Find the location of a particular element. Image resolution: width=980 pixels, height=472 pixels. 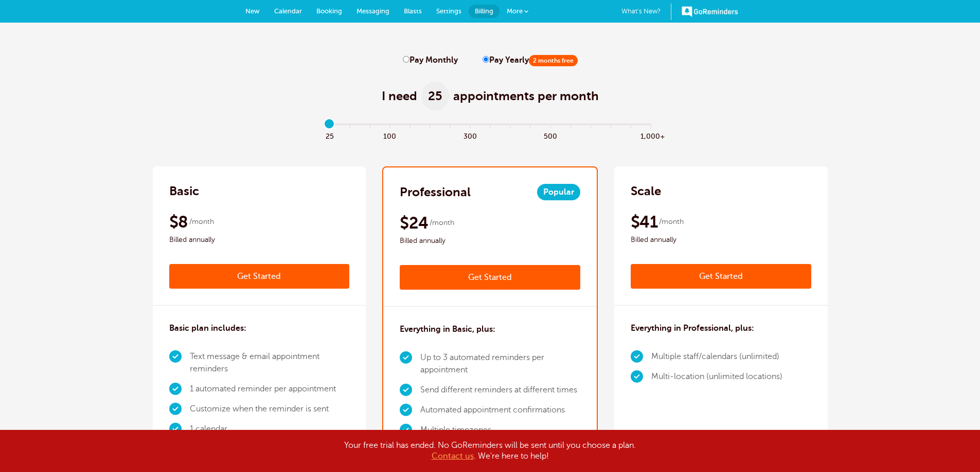

span: appointments per month is located at coordinates (525, 96).